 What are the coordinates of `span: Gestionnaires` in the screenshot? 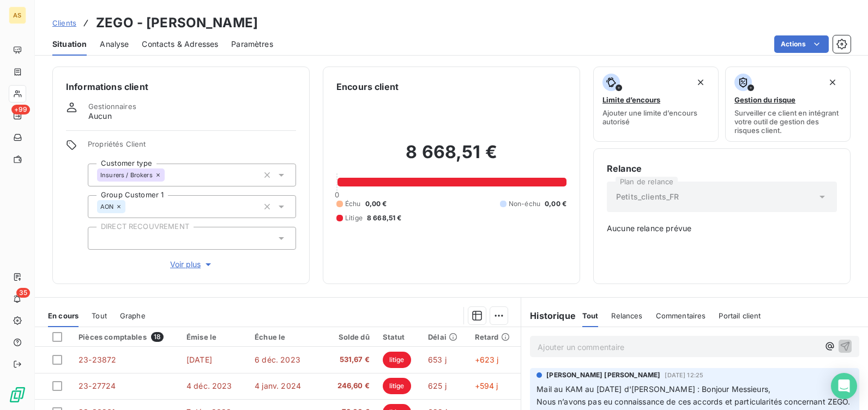 It's located at (112, 107).